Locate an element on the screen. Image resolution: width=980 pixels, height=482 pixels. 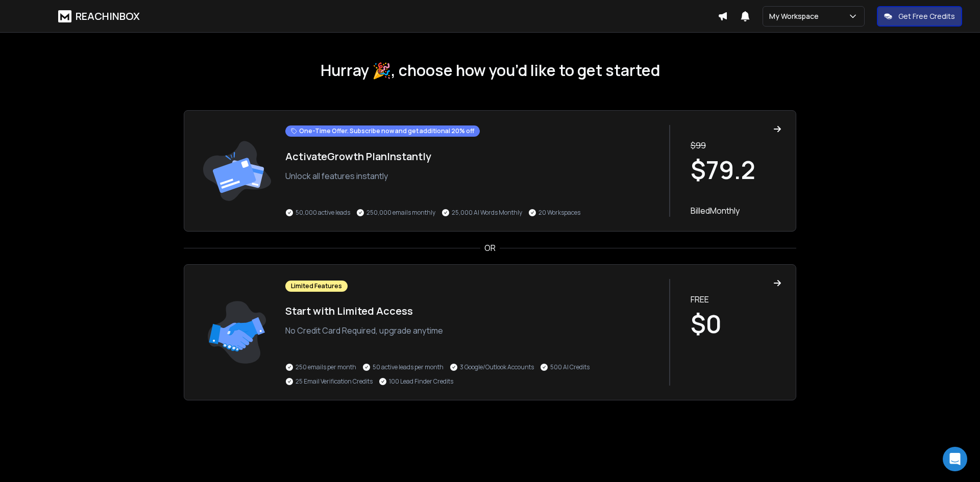
p: FREE is located at coordinates (736, 299).